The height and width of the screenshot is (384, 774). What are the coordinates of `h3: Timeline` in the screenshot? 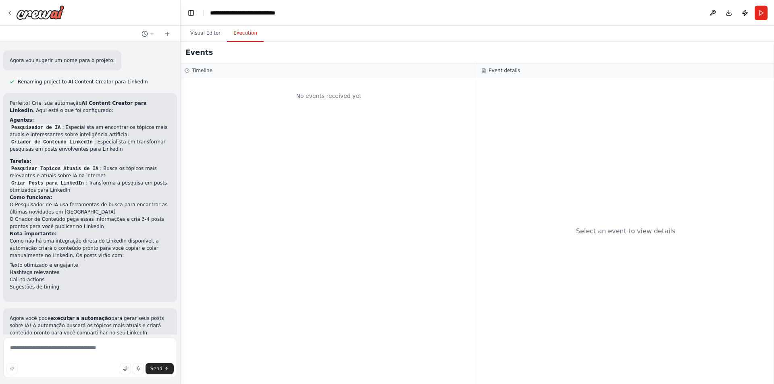 It's located at (202, 71).